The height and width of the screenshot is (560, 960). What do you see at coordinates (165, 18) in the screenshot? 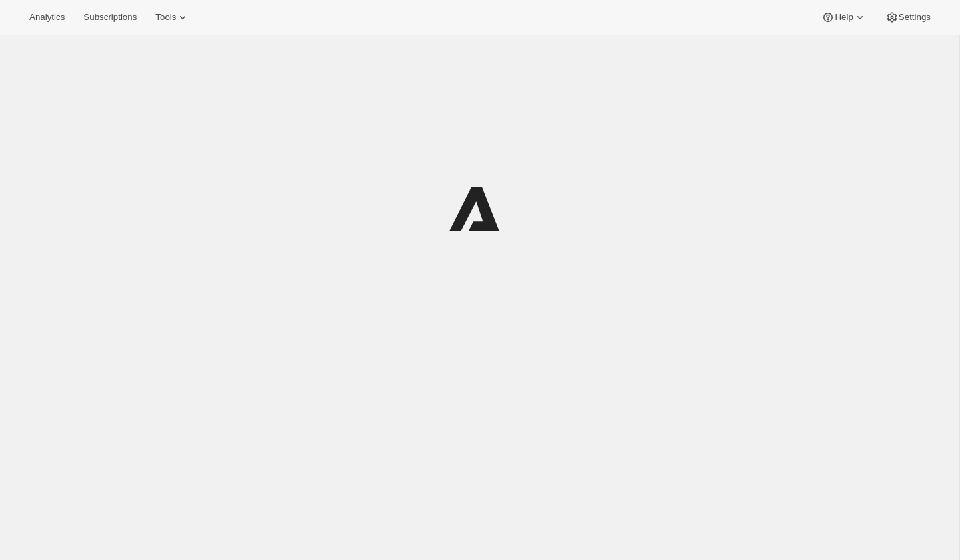
I see `span: Tools` at bounding box center [165, 18].